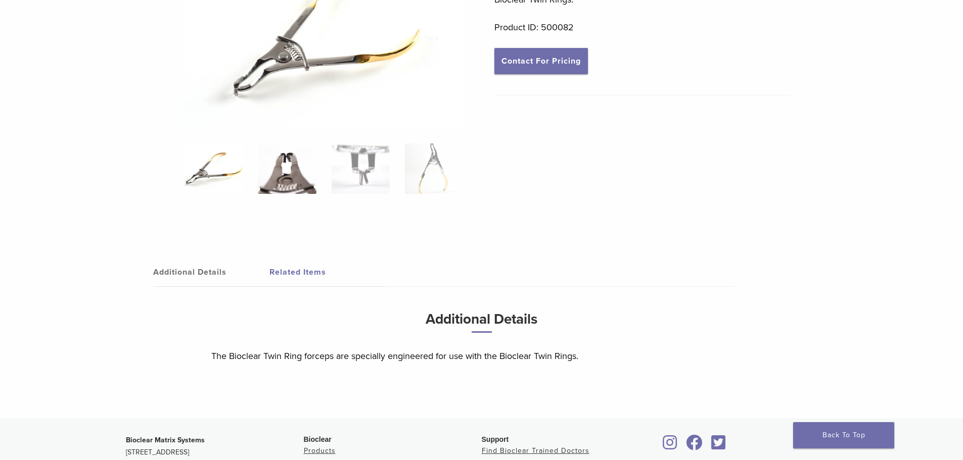  I want to click on img: TwinRing Forceps (C12) - Image 2, so click(287, 169).